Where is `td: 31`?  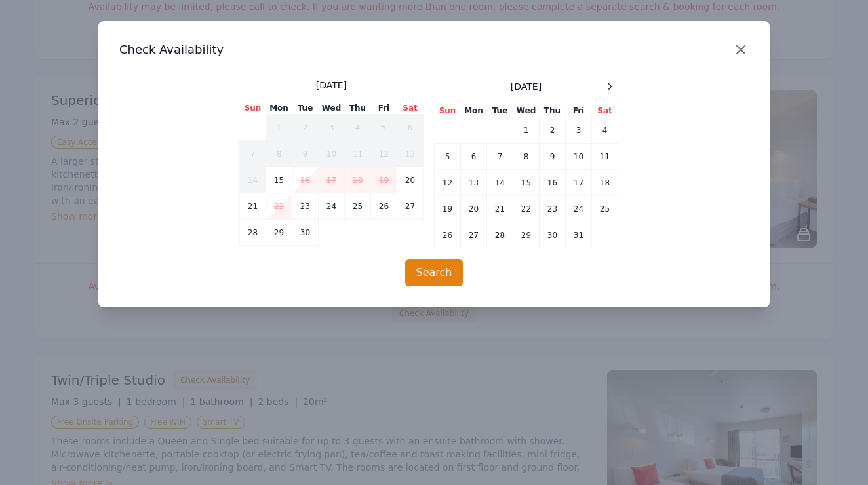 td: 31 is located at coordinates (579, 235).